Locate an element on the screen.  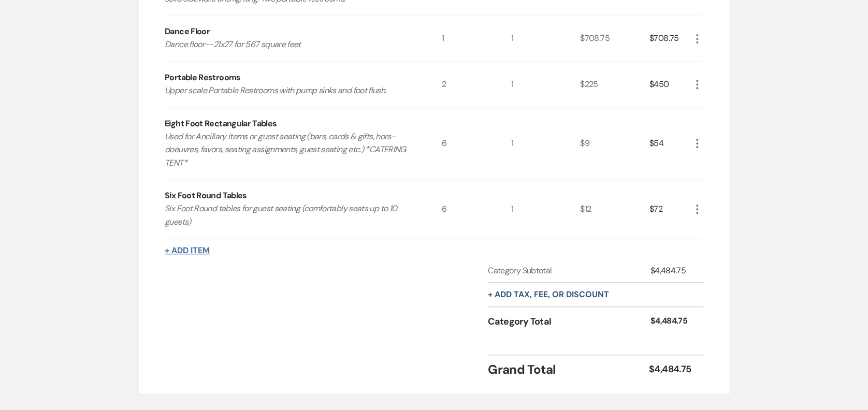
div: $9 is located at coordinates (615, 143).